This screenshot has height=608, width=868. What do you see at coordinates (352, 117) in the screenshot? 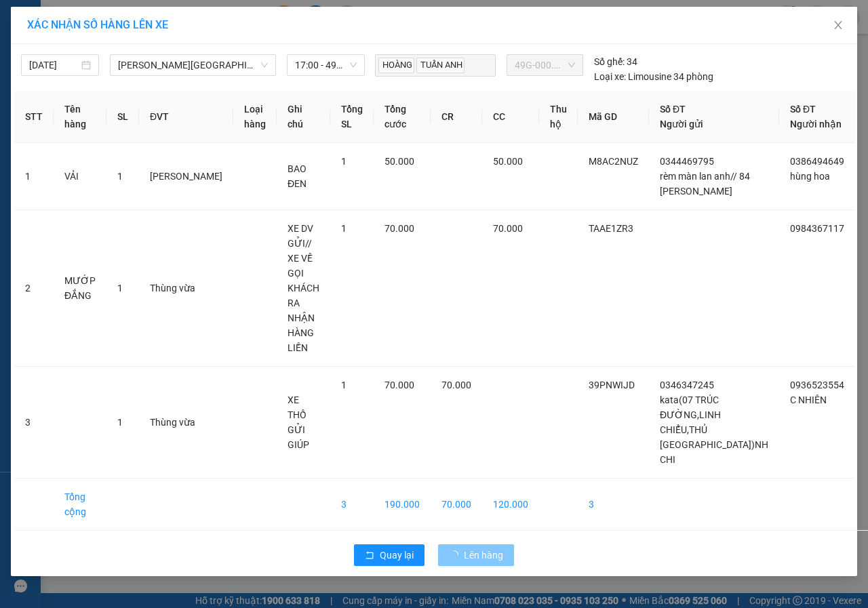
I see `th: Tổng SL` at bounding box center [352, 117].